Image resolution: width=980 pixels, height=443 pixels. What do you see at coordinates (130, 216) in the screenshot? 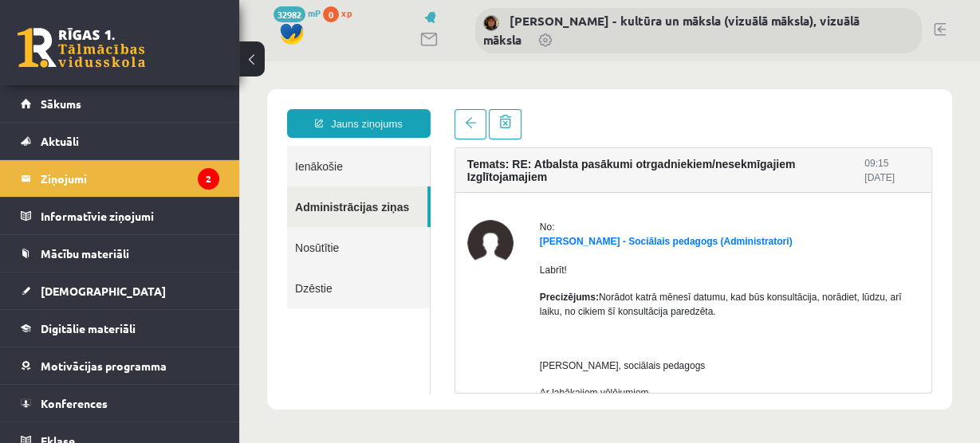
I see `legend: Informatīvie ziņojumi` at bounding box center [130, 216].